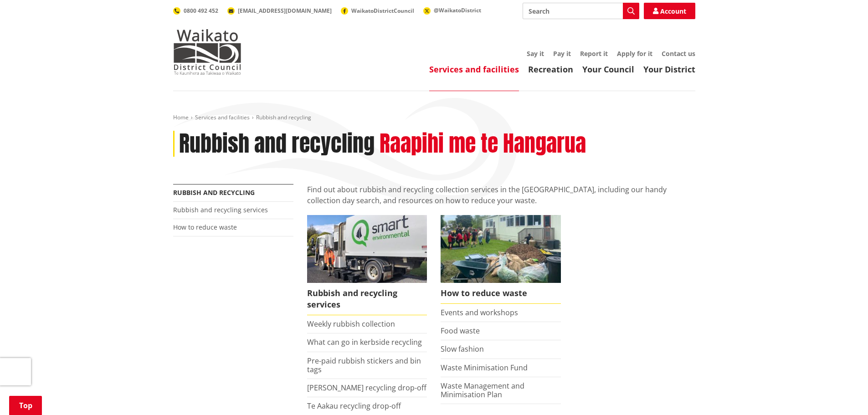  Describe the element at coordinates (669, 11) in the screenshot. I see `a: Account` at that location.